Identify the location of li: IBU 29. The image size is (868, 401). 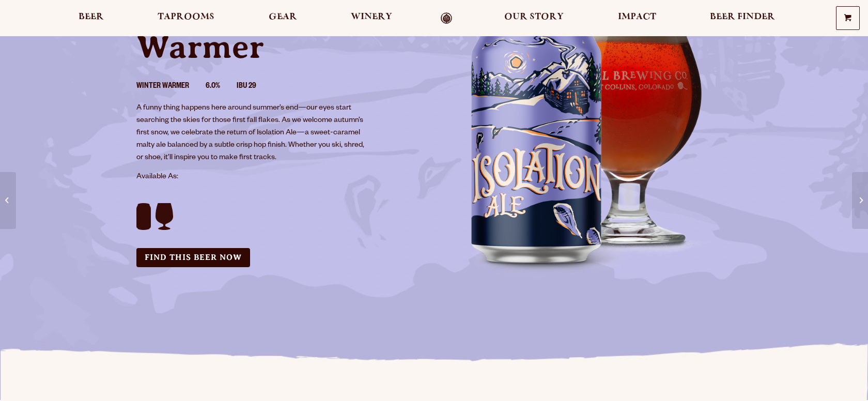
(254, 87).